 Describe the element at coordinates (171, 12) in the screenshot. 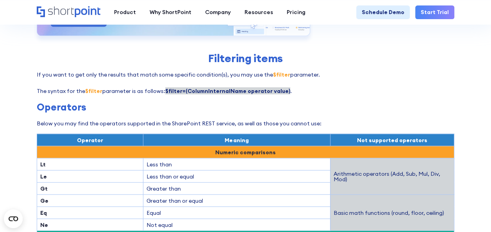

I see `a: Why ShortPoint` at that location.